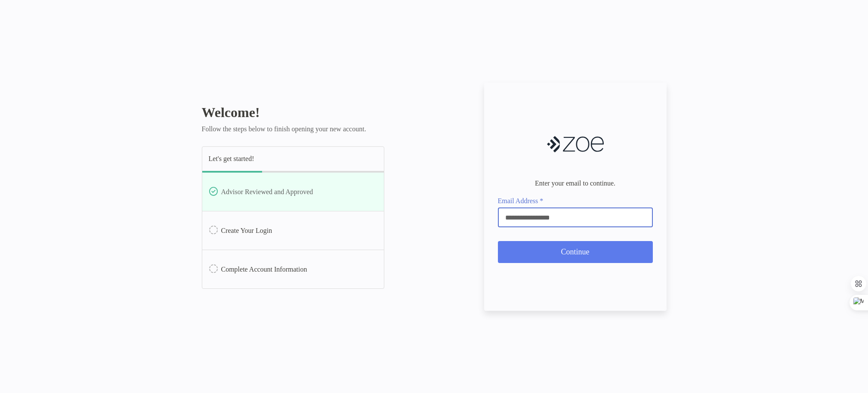 This screenshot has width=868, height=393. What do you see at coordinates (293, 113) in the screenshot?
I see `h1: Welcome!` at bounding box center [293, 113].